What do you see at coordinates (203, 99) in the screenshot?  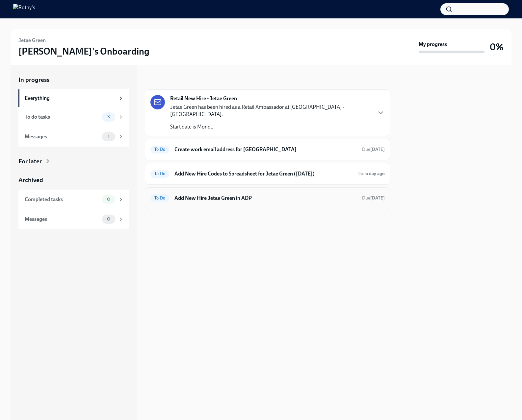 I see `strong: Retail New Hire - Jetae Green` at bounding box center [203, 99].